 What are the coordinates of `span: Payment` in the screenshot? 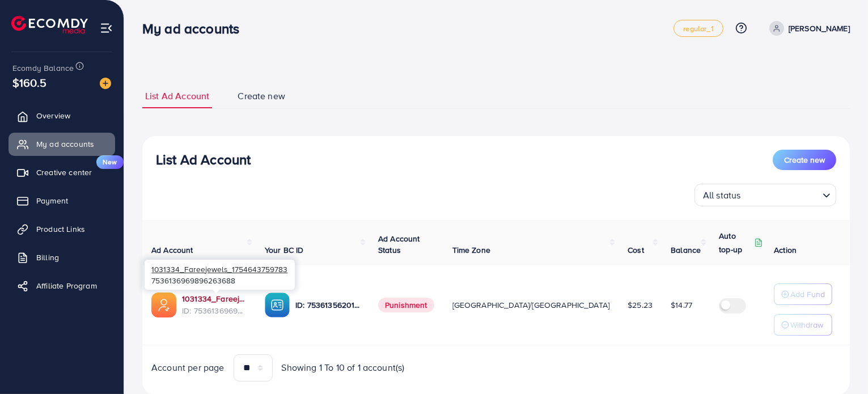 It's located at (52, 201).